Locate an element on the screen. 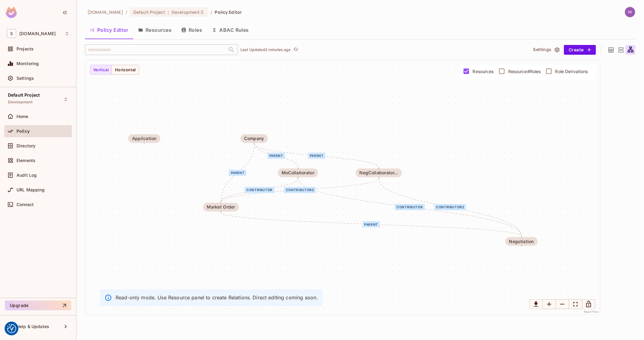  span: Projects is located at coordinates (25, 49).